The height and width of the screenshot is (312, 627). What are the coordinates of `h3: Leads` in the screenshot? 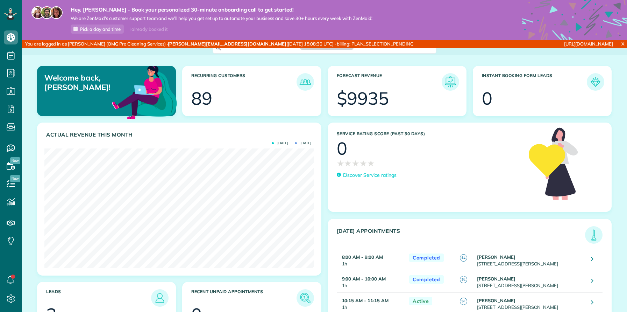 It's located at (99, 298).